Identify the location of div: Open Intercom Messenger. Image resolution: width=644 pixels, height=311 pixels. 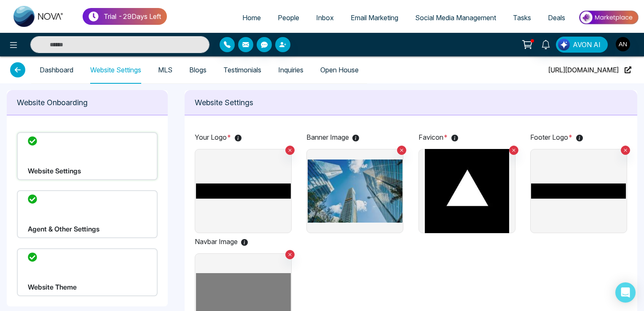
(625, 293).